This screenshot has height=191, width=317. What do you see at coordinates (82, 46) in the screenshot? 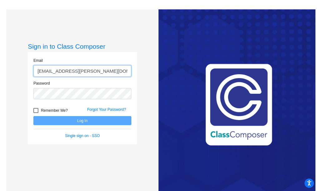
I see `h3: Sign in to Class Composer` at bounding box center [82, 46].